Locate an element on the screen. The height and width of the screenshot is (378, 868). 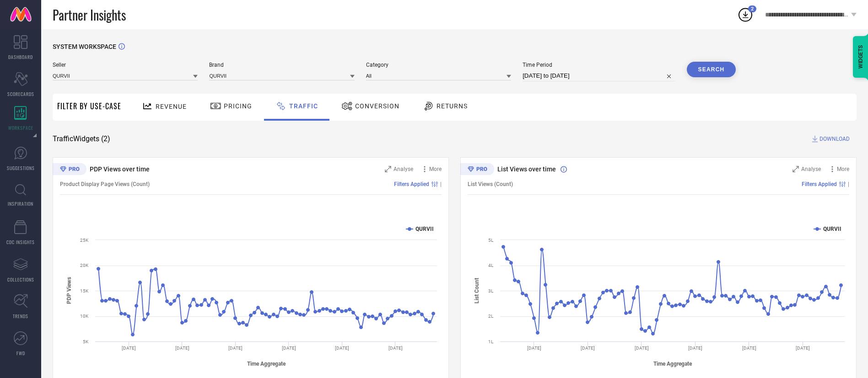
span: Partner Insights is located at coordinates (89, 15).